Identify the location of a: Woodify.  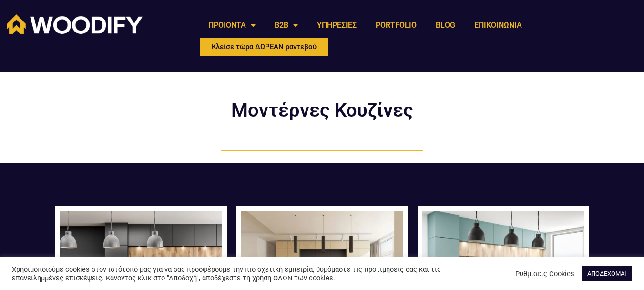
(75, 24).